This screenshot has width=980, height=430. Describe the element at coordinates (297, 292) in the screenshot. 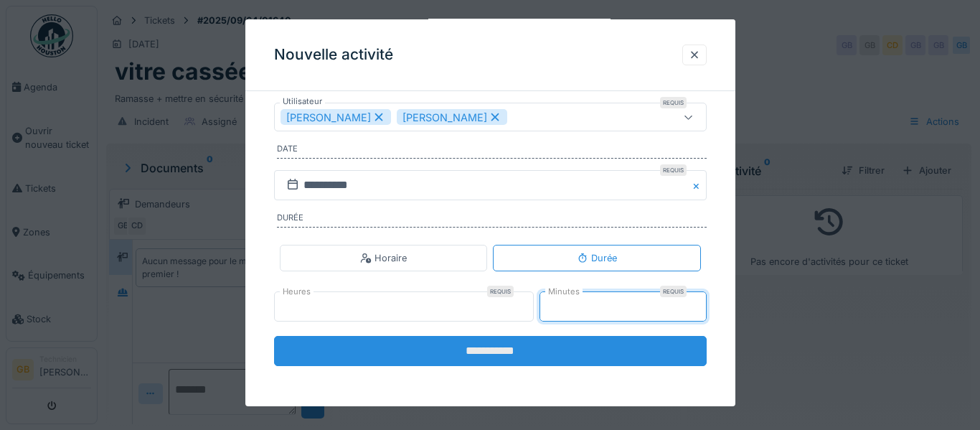

I see `label: Heures` at that location.